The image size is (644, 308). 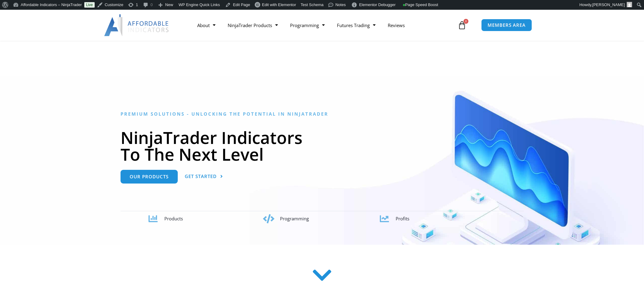 What do you see at coordinates (307, 25) in the screenshot?
I see `a: Programming` at bounding box center [307, 25].